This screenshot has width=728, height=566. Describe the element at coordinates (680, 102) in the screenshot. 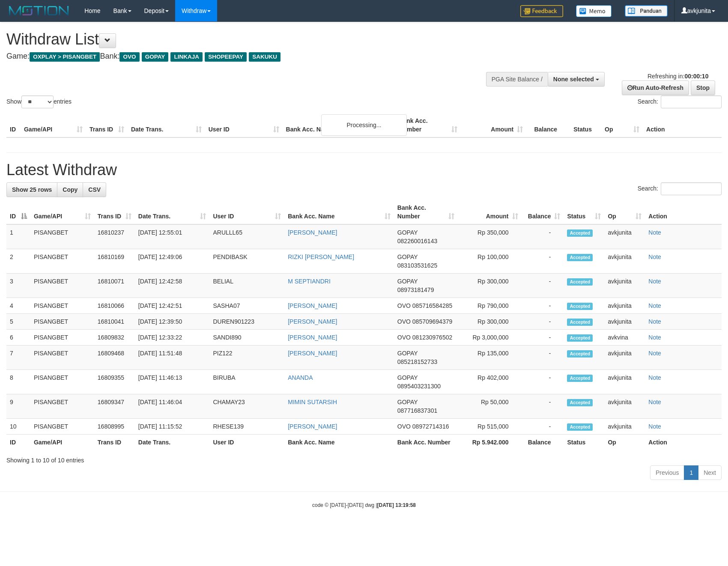

I see `label: Search:` at that location.